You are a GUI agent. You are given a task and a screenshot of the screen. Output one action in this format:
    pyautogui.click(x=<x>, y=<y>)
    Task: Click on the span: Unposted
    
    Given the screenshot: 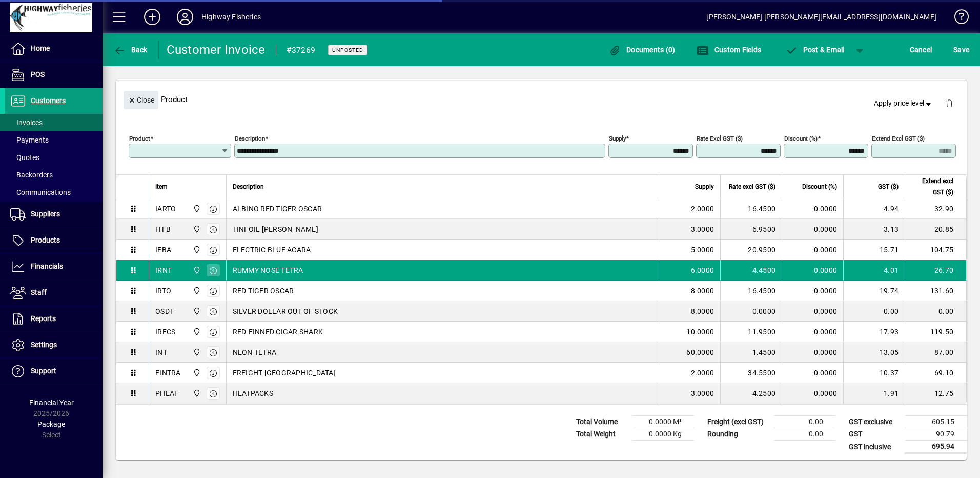 What is the action you would take?
    pyautogui.click(x=347, y=50)
    